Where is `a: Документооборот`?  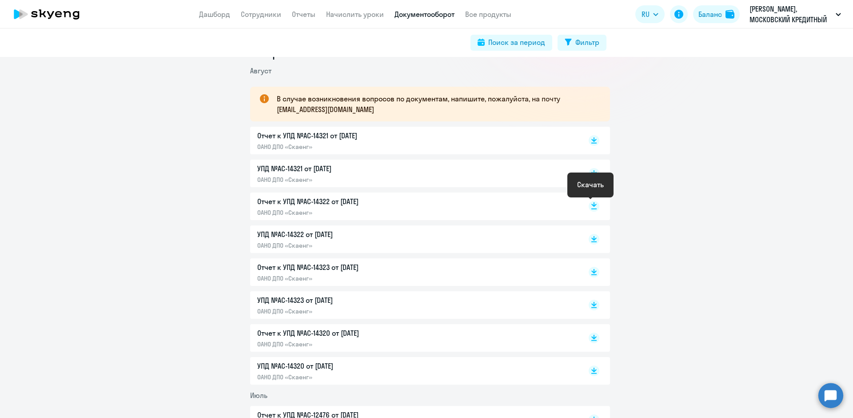
a: Документооборот is located at coordinates (424, 14).